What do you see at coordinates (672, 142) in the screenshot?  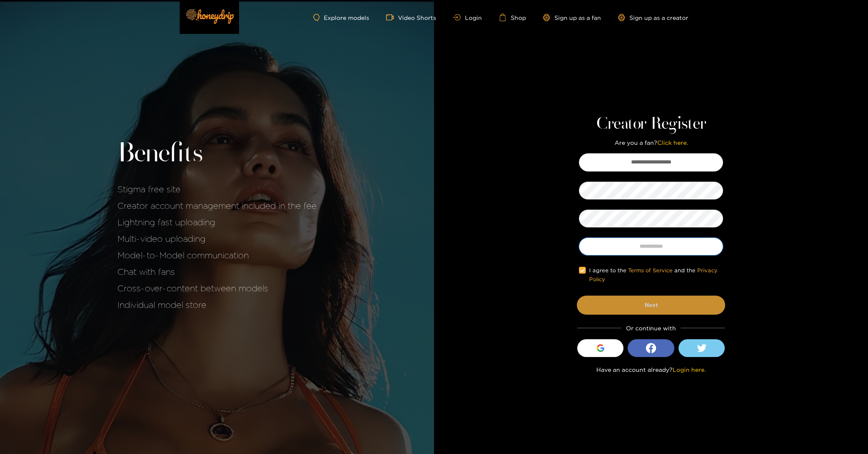 I see `a: Click here.` at bounding box center [672, 142].